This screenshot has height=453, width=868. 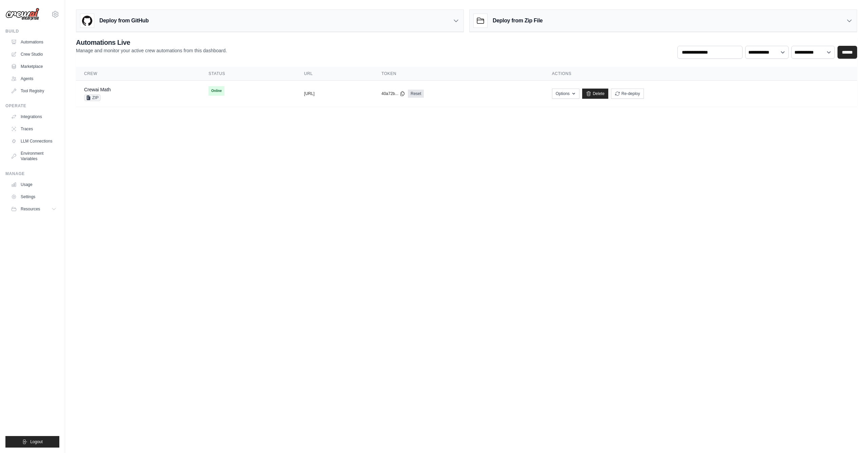 I want to click on a: Automations, so click(x=33, y=42).